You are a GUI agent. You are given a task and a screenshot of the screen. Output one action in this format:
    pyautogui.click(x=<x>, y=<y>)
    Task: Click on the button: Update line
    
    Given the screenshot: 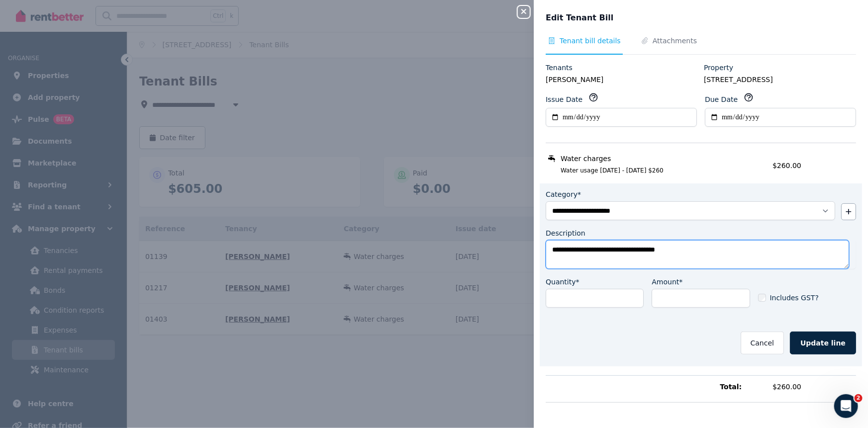 What is the action you would take?
    pyautogui.click(x=822, y=343)
    